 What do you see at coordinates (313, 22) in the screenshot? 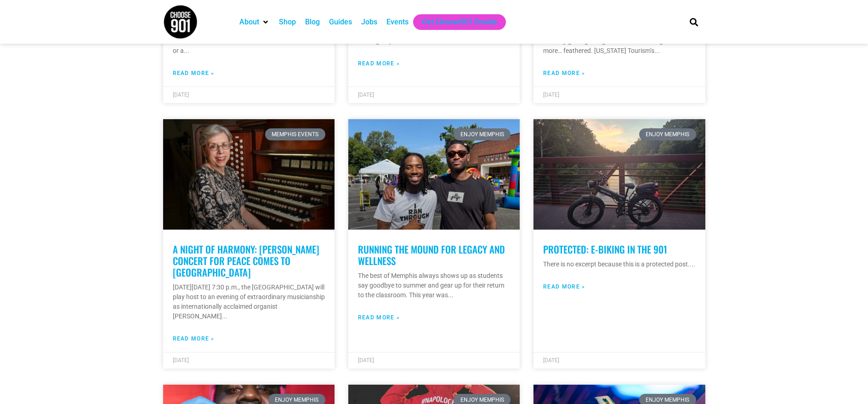
I see `div: Blog` at bounding box center [313, 22].